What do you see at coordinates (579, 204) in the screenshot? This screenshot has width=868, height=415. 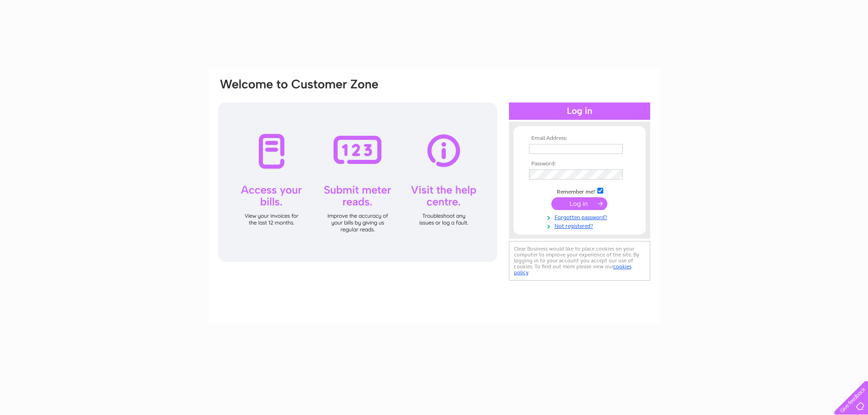 I see `input: Submit` at bounding box center [579, 204].